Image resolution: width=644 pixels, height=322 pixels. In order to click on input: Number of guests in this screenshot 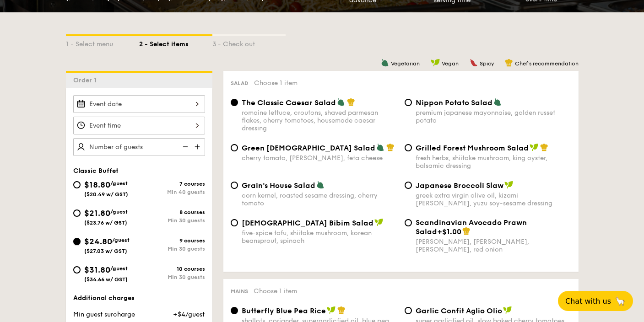, I will do `click(139, 147)`.